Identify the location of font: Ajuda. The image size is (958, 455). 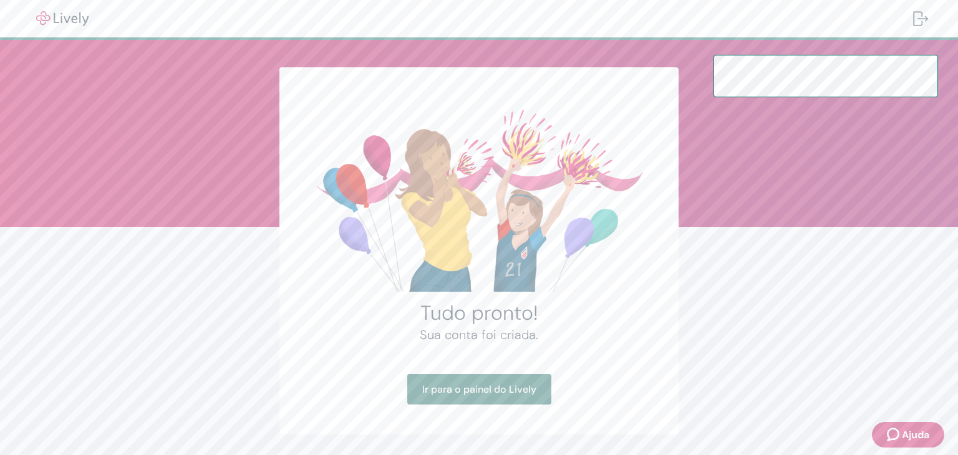
(916, 435).